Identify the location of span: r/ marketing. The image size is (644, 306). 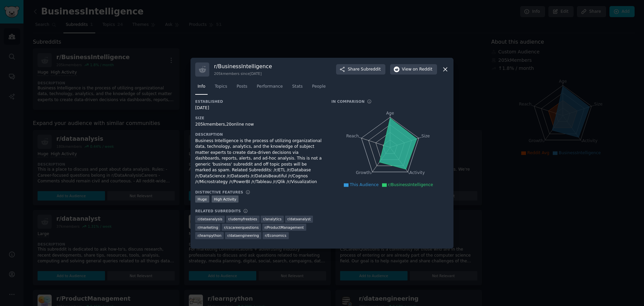
(207, 227).